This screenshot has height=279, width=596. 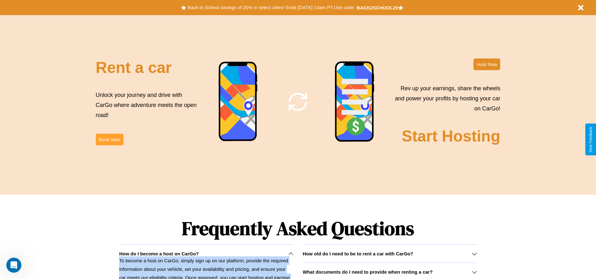 I want to click on h2: Rent a car, so click(x=134, y=68).